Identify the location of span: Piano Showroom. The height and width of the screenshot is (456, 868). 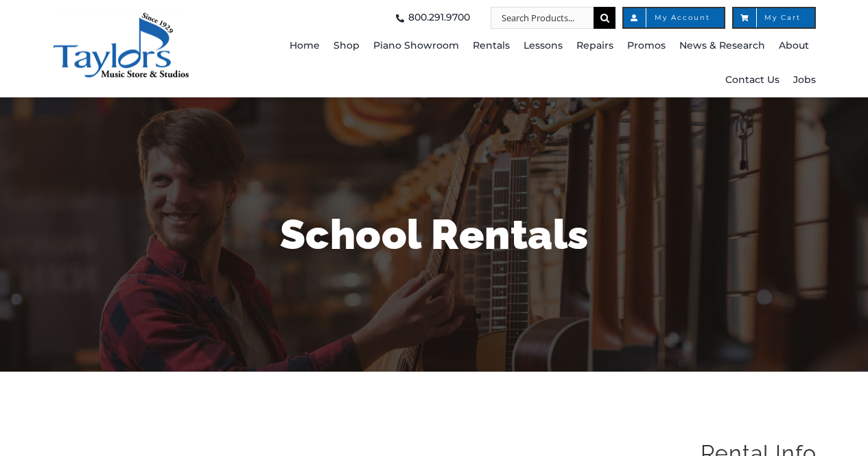
(416, 46).